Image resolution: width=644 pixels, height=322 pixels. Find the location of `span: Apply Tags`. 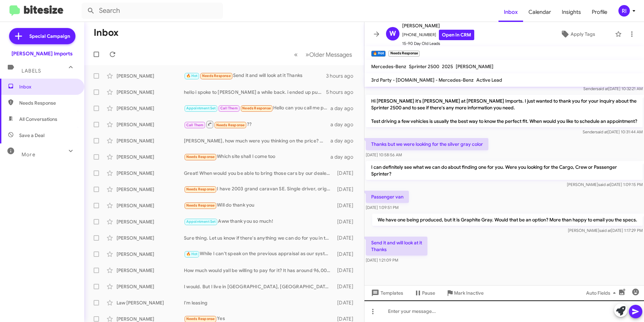

span: Apply Tags is located at coordinates (583, 34).